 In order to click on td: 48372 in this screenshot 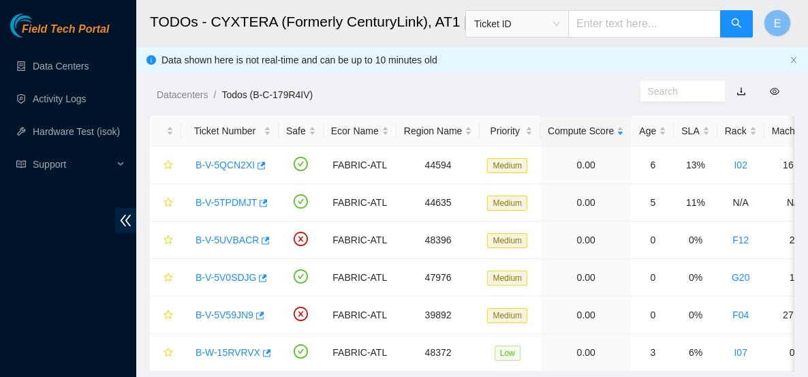, I will do `click(438, 352)`.